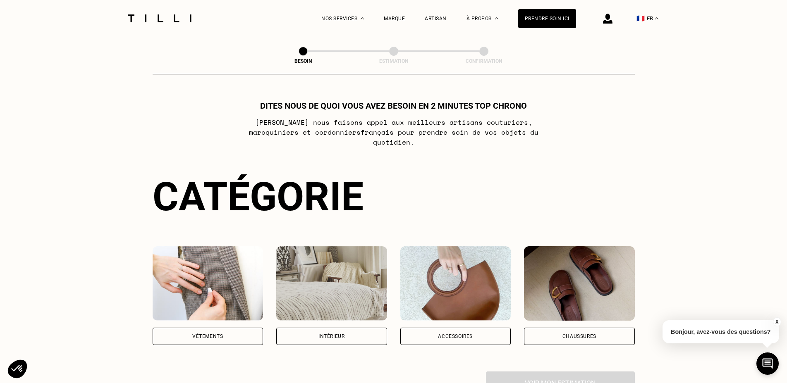 The height and width of the screenshot is (383, 787). What do you see at coordinates (394, 61) in the screenshot?
I see `div: Estimation` at bounding box center [394, 61].